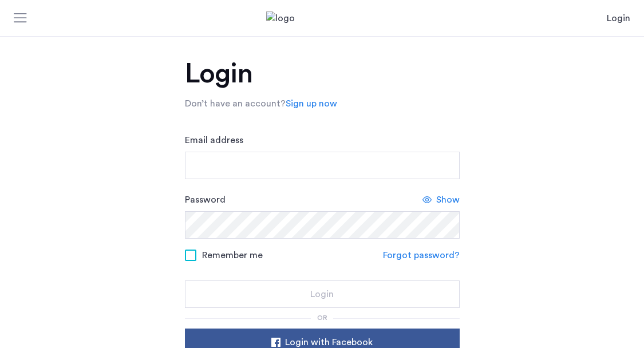 The height and width of the screenshot is (348, 644). What do you see at coordinates (422, 255) in the screenshot?
I see `a: Forgot password?` at bounding box center [422, 255].